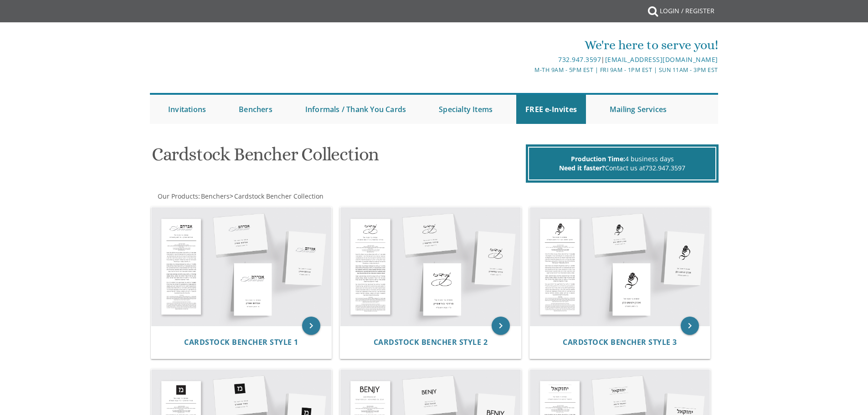 Image resolution: width=868 pixels, height=415 pixels. What do you see at coordinates (279, 196) in the screenshot?
I see `a: Cardstock Bencher Collection` at bounding box center [279, 196].